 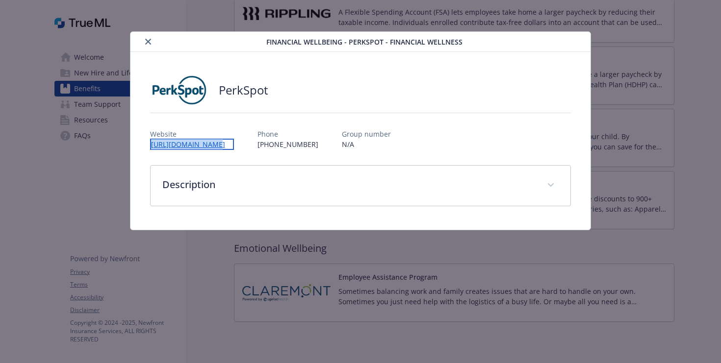 I want to click on p: Phone, so click(x=288, y=134).